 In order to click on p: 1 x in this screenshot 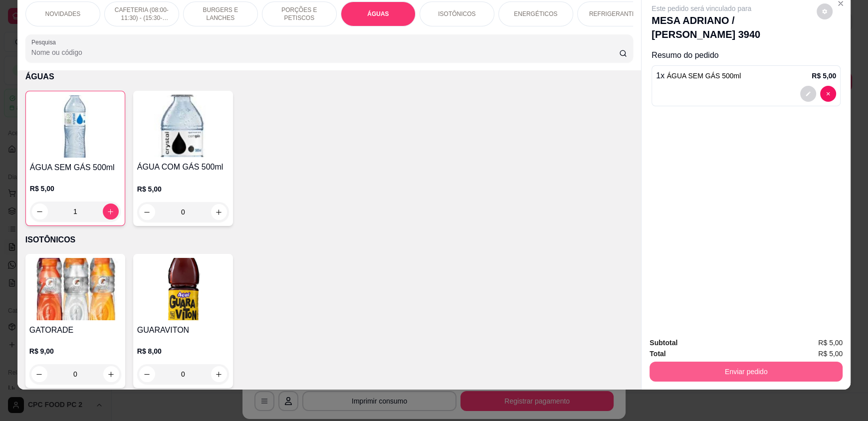, I will do `click(698, 76)`.